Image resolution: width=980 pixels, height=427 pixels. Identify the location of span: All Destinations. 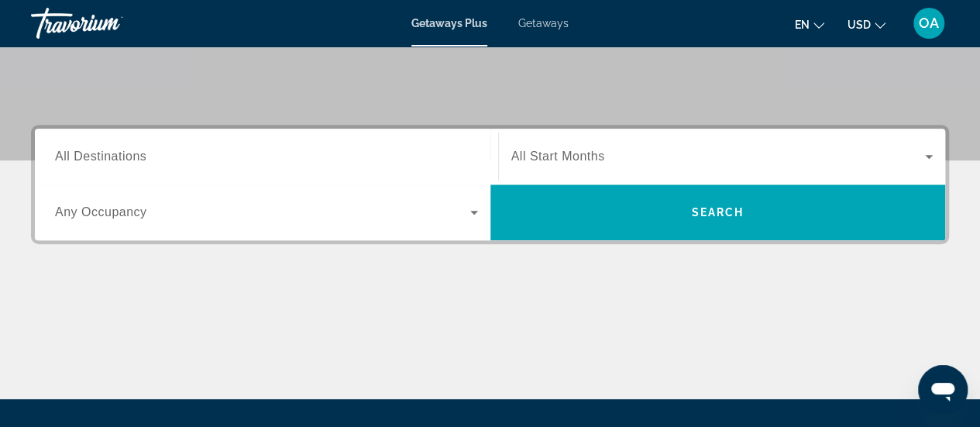
(101, 156).